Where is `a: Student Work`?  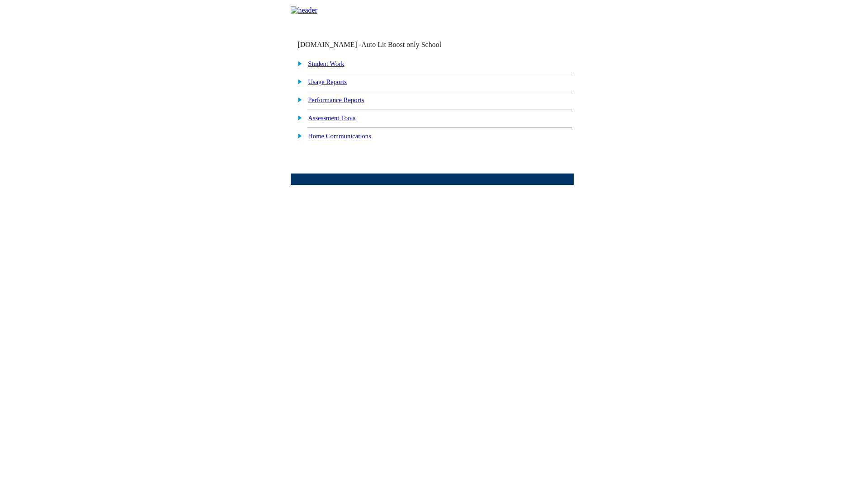
a: Student Work is located at coordinates (326, 64).